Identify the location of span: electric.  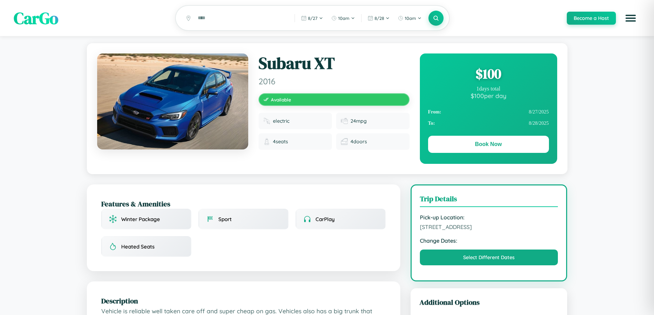
(281, 121).